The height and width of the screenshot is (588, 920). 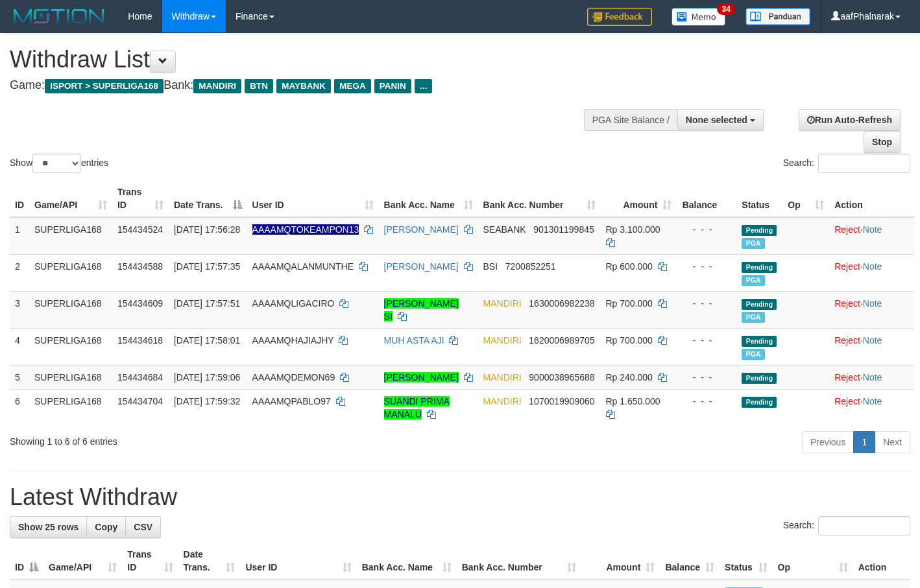 What do you see at coordinates (428, 198) in the screenshot?
I see `th: Bank Acc. Name: activate to sort column ascending` at bounding box center [428, 198].